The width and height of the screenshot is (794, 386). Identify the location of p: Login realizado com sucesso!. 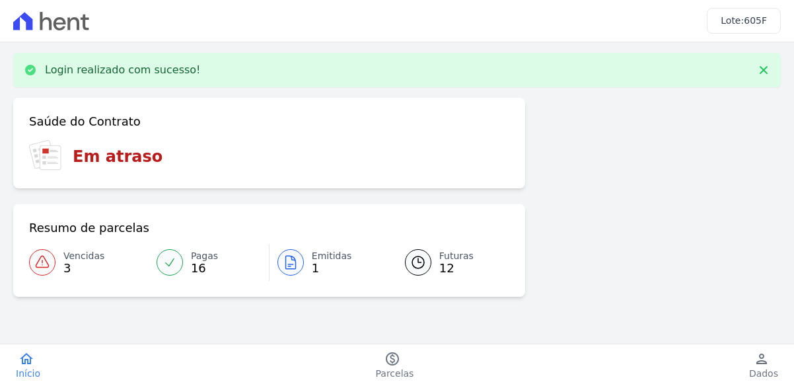
(123, 70).